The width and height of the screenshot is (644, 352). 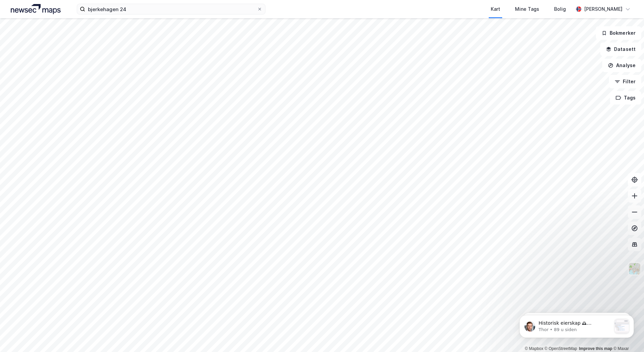 I want to click on img: logo.a4113a55bc3d86da70a041830d287a7e.svg, so click(x=35, y=9).